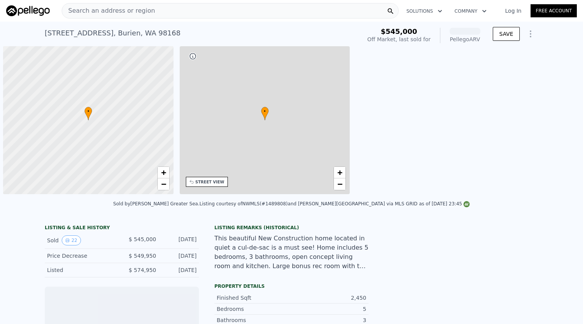 The width and height of the screenshot is (583, 324). Describe the element at coordinates (142, 270) in the screenshot. I see `span: $ 574,950` at that location.